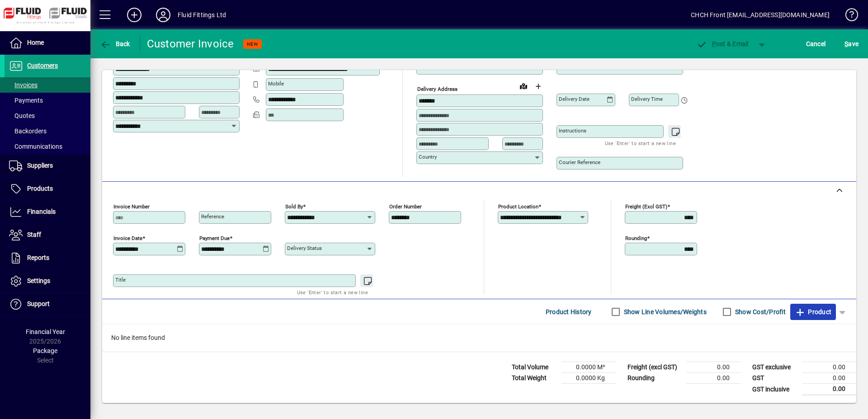 The height and width of the screenshot is (419, 868). I want to click on span: Support, so click(38, 304).